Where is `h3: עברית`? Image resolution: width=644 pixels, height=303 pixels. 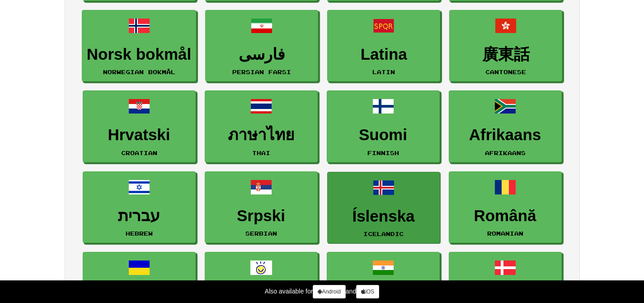 h3: עברית is located at coordinates (139, 216).